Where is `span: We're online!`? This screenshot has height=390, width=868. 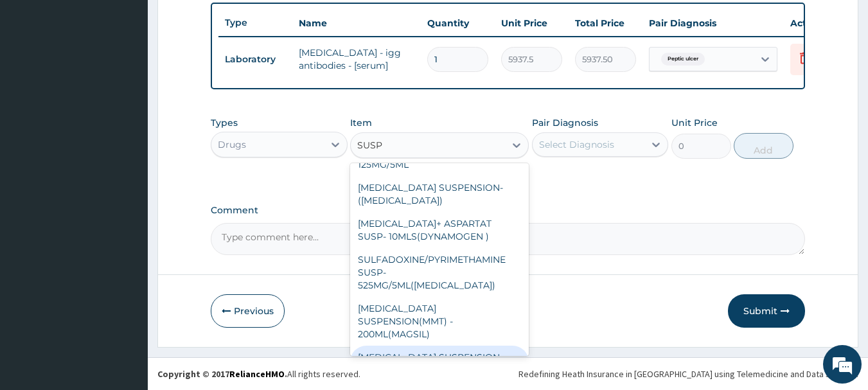
span: We're online! is located at coordinates (126, 179).